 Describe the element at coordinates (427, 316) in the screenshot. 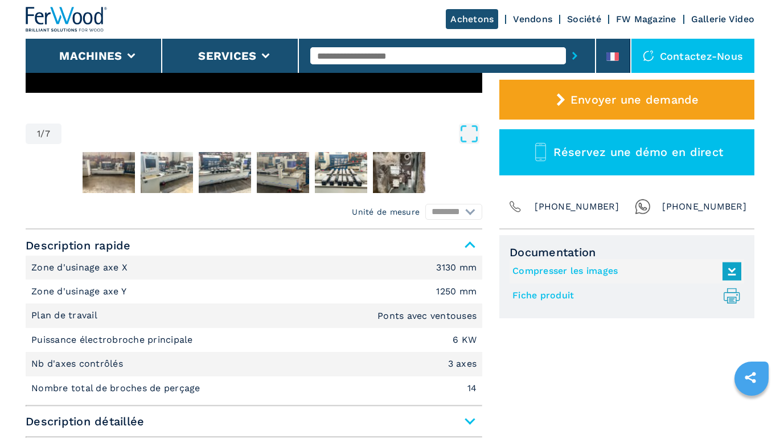

I see `em: Ponts avec ventouses` at that location.